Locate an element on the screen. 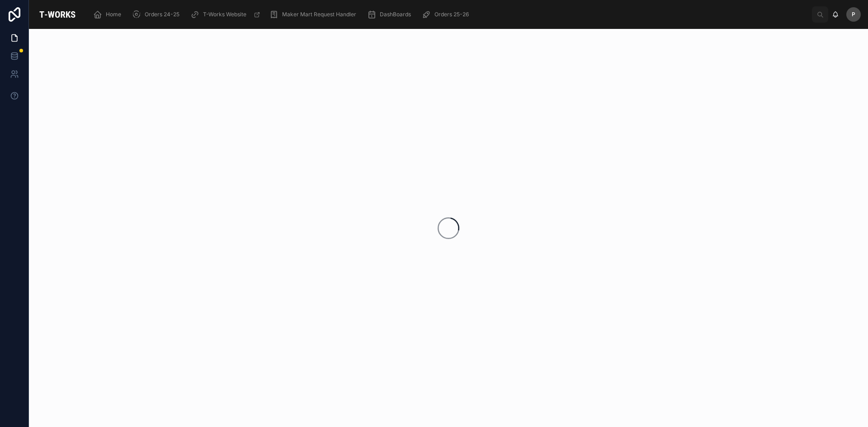  span: T-Works Website is located at coordinates (224, 15).